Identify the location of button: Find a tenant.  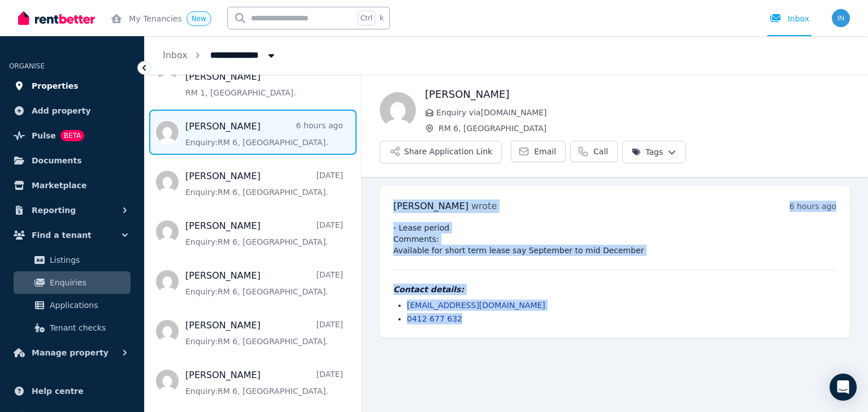
(72, 235).